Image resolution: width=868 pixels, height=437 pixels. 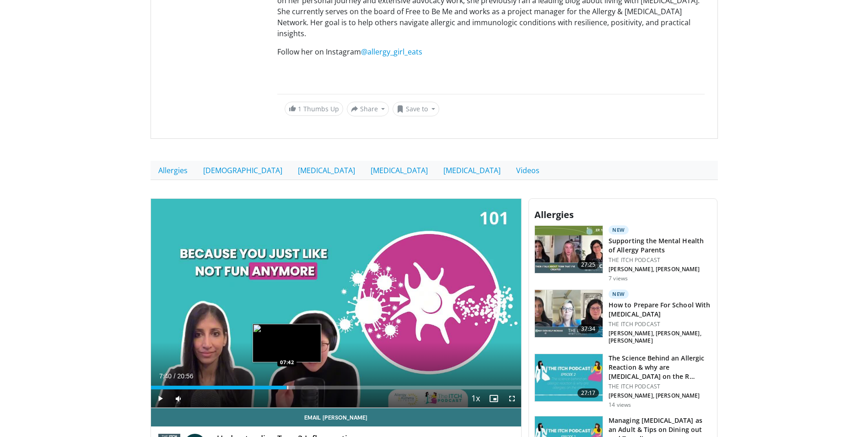 What do you see at coordinates (178, 398) in the screenshot?
I see `button: Mute` at bounding box center [178, 398].